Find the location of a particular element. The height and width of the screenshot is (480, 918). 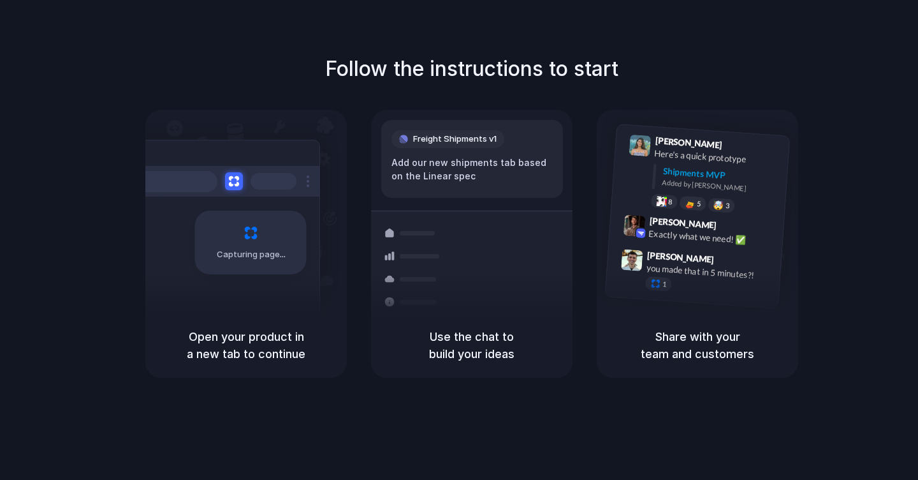

h5: Share with your team and customers is located at coordinates (698, 345).